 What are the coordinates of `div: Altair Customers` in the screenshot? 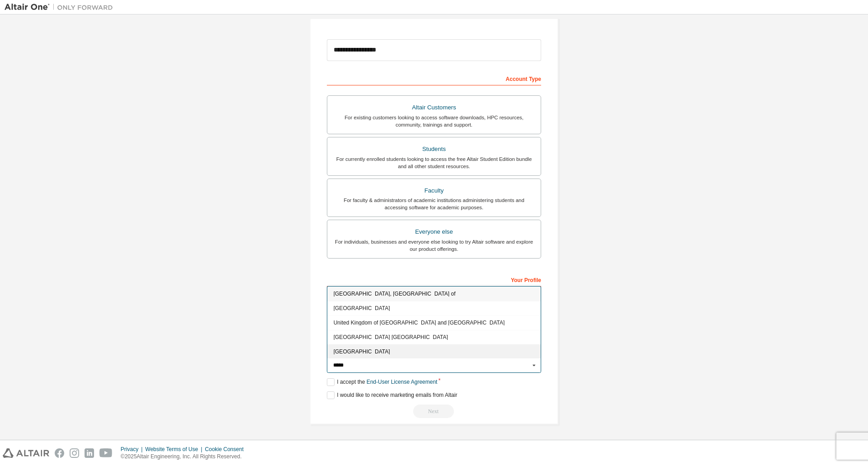 It's located at (434, 108).